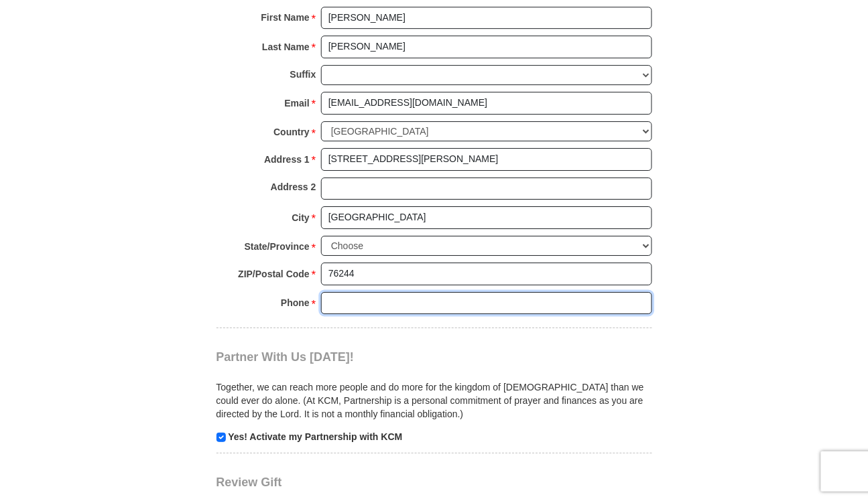 This screenshot has height=501, width=868. Describe the element at coordinates (285, 17) in the screenshot. I see `strong: First Name` at that location.